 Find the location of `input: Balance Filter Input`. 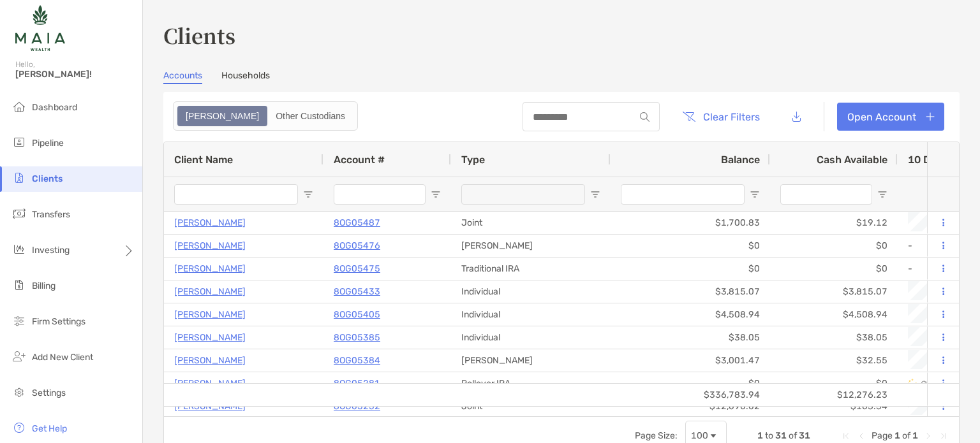

input: Balance Filter Input is located at coordinates (683, 195).